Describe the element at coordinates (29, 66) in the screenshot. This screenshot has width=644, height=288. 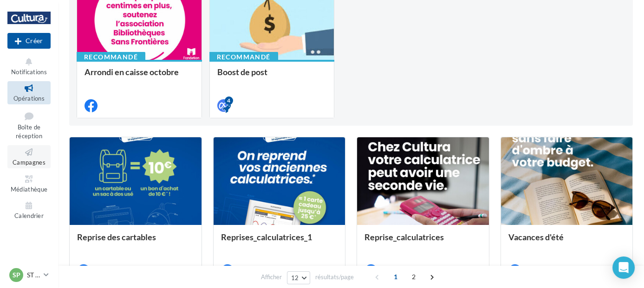
I see `button: Notifications` at that location.